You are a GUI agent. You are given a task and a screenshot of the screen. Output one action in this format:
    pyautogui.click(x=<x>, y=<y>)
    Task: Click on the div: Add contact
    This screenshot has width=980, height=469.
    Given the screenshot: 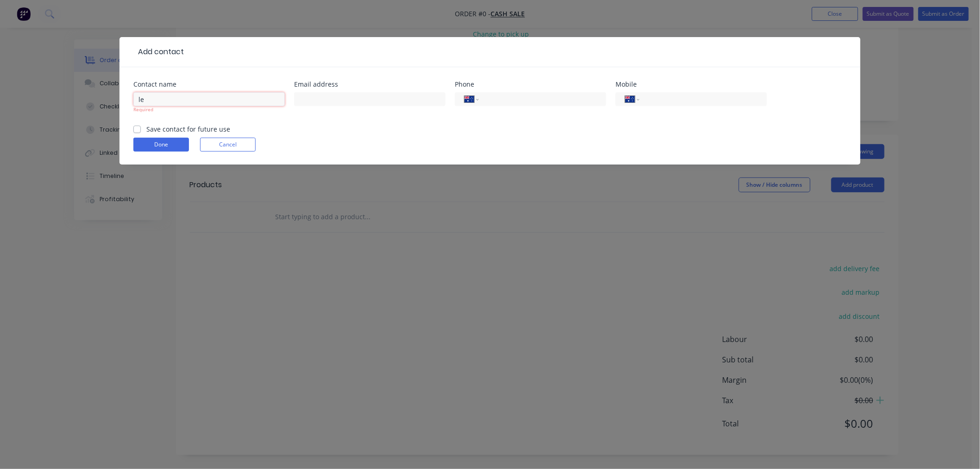 What is the action you would take?
    pyautogui.click(x=158, y=52)
    